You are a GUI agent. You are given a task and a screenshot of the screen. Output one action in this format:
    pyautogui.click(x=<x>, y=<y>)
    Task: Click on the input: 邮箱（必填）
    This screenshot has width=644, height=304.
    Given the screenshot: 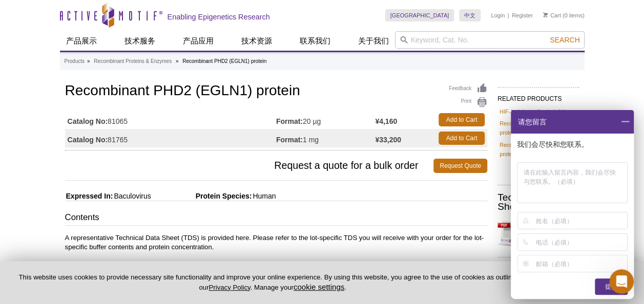 What is the action you would take?
    pyautogui.click(x=580, y=264)
    